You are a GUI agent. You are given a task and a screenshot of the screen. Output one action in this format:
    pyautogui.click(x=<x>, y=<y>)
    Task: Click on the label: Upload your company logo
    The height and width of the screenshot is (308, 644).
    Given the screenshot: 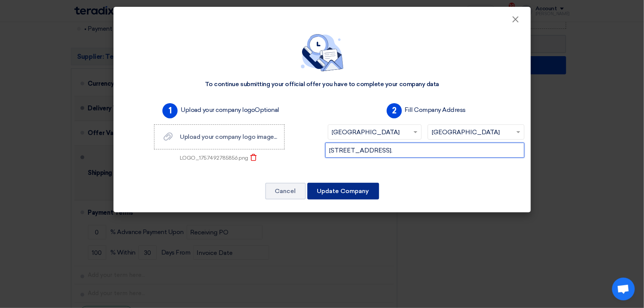 What is the action you would take?
    pyautogui.click(x=230, y=110)
    